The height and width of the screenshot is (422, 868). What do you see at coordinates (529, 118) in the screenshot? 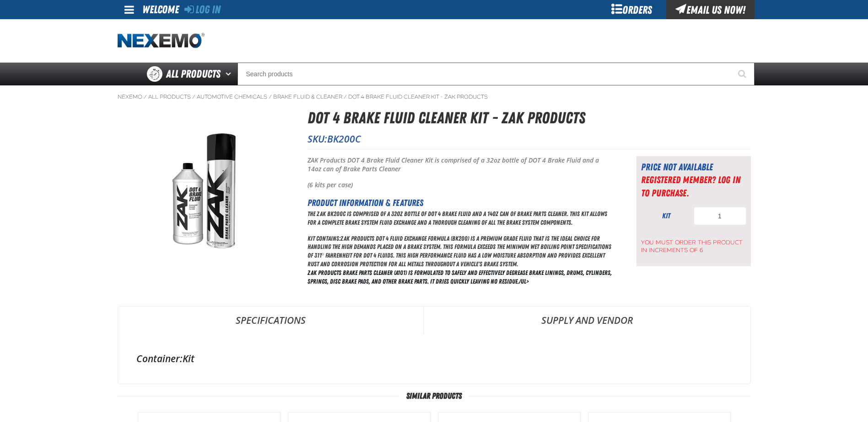
I see `h1: DOT 4 Brake Fluid Cleaner Kit - ZAK Products` at bounding box center [529, 118].